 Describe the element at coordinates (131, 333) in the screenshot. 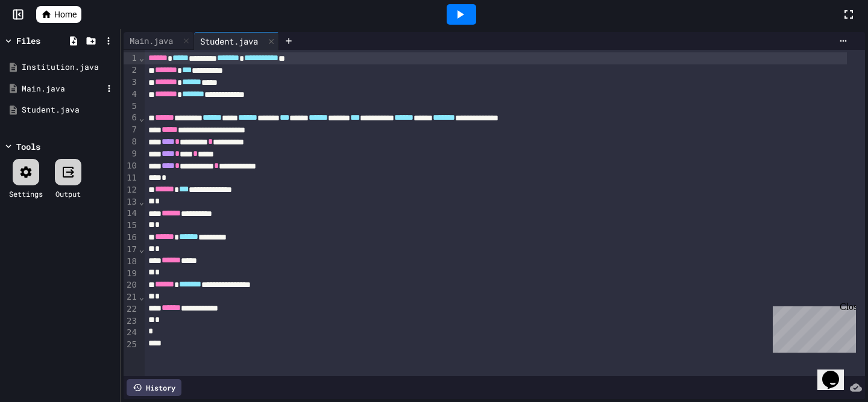

I see `div: 24` at that location.